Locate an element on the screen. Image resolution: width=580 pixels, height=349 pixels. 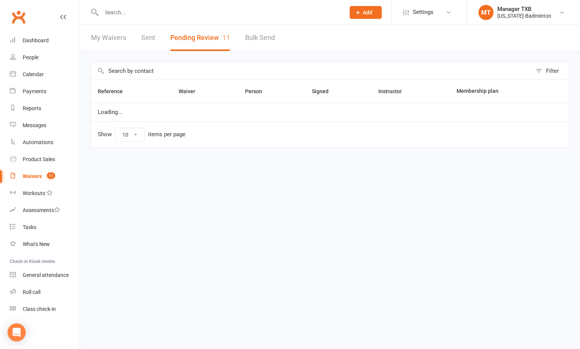
div: Roll call is located at coordinates (31, 292).